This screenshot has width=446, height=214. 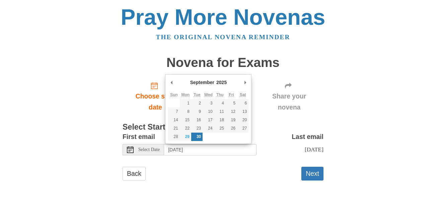 I want to click on span: Choose start date, so click(x=155, y=102).